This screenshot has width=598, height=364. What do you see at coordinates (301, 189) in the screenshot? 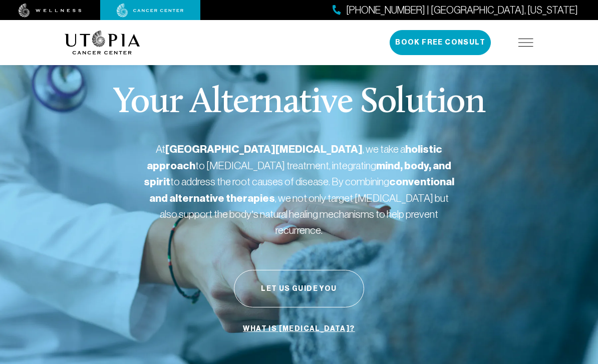
I see `strong: conventional and alternative therapies` at bounding box center [301, 189].